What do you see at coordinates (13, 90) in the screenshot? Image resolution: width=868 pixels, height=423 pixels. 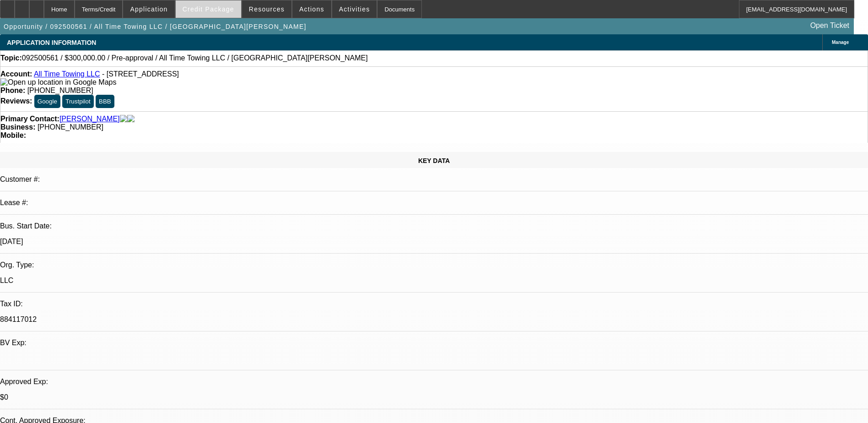 I see `strong: Phone:` at bounding box center [13, 90].